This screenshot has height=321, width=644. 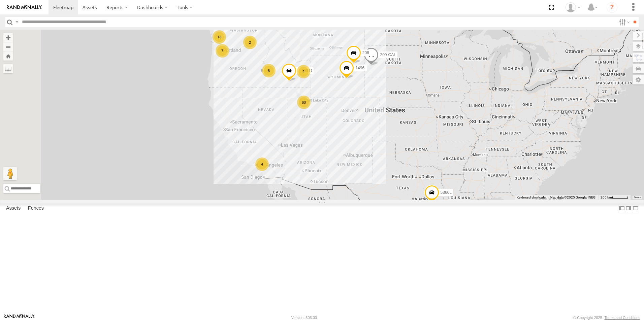 What do you see at coordinates (623, 22) in the screenshot?
I see `label: Search Filter Options` at bounding box center [623, 22].